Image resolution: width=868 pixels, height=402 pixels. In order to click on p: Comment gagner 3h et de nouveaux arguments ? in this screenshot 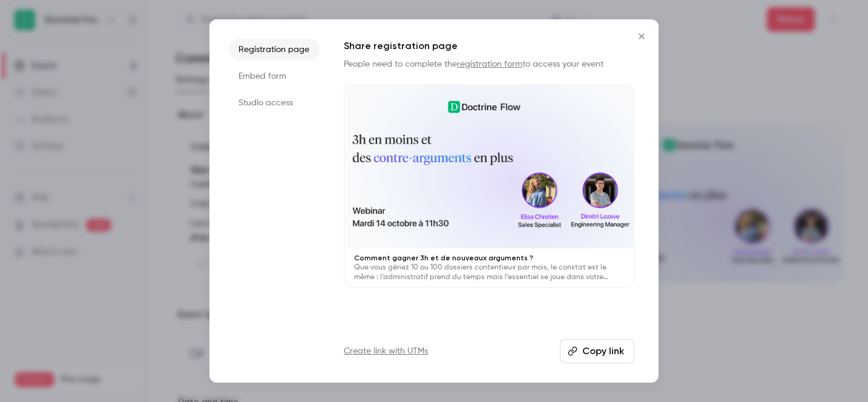, I will do `click(489, 258)`.